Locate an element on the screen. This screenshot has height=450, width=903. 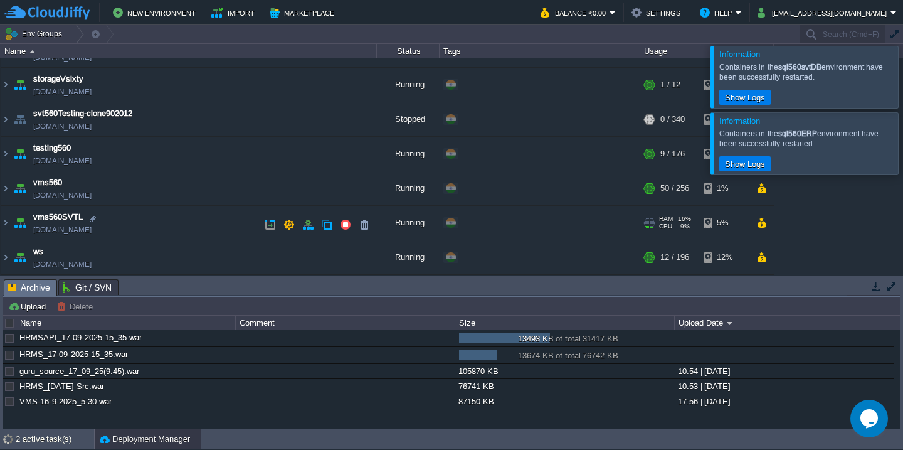
div: Tags is located at coordinates (540, 51).